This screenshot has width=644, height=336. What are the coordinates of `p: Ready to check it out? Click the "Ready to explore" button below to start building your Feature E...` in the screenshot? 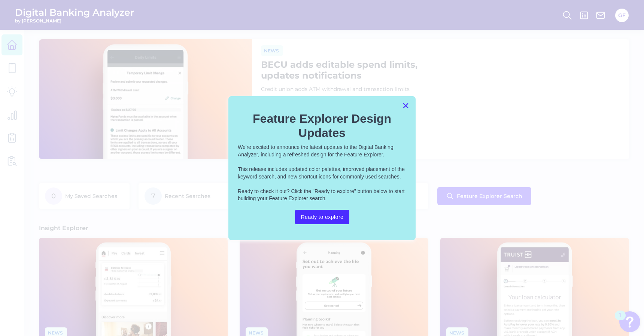 It's located at (322, 195).